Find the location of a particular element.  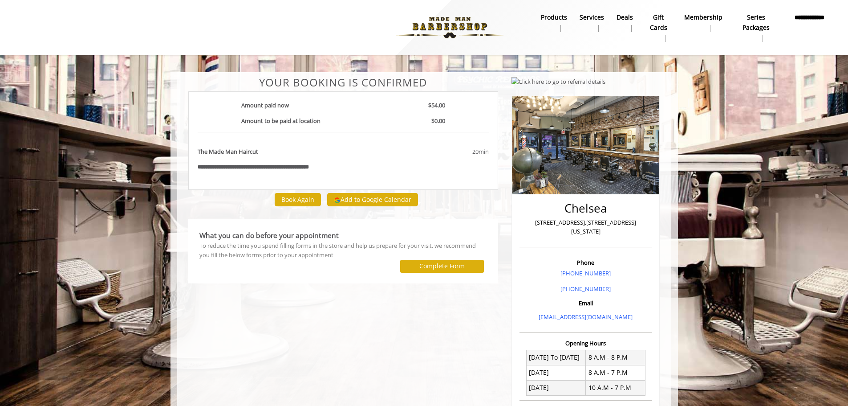

a: DealsDeals is located at coordinates (625, 23).